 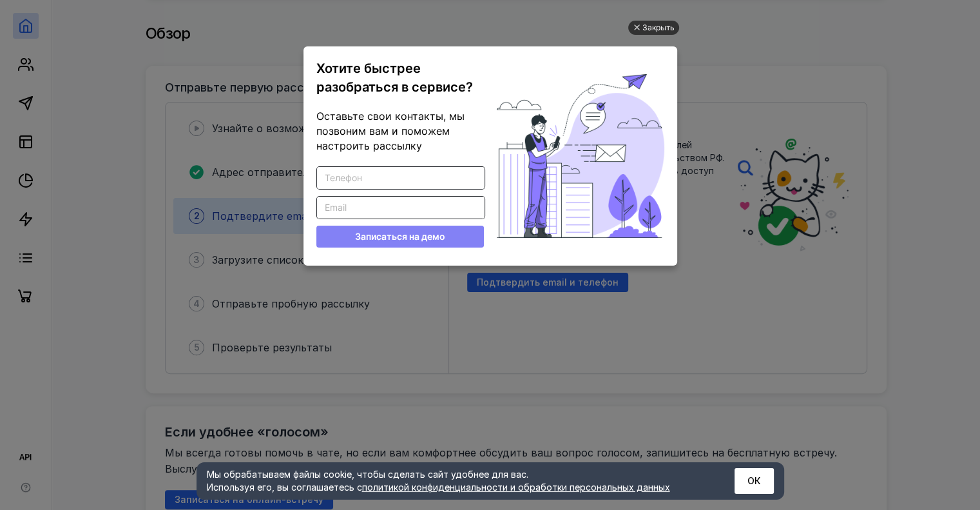 I want to click on button: ОК, so click(x=754, y=481).